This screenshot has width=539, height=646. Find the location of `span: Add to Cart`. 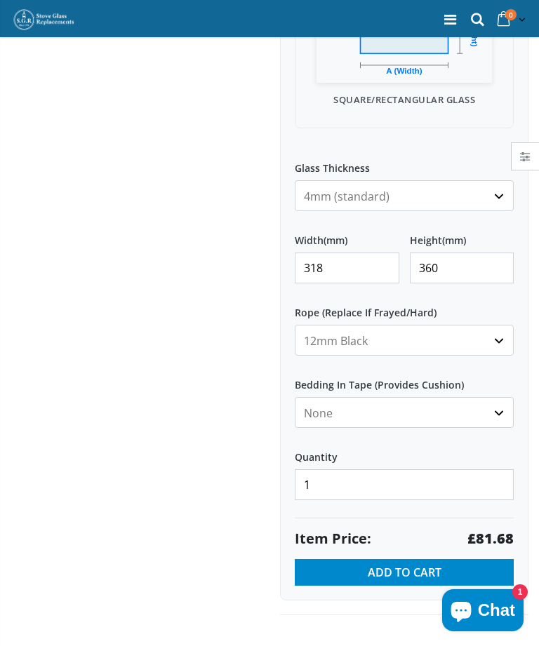

span: Add to Cart is located at coordinates (404, 572).